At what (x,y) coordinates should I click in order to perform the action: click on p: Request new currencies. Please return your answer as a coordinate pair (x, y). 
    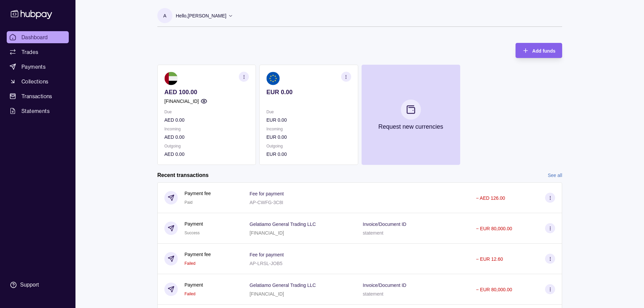
    Looking at the image, I should click on (411, 127).